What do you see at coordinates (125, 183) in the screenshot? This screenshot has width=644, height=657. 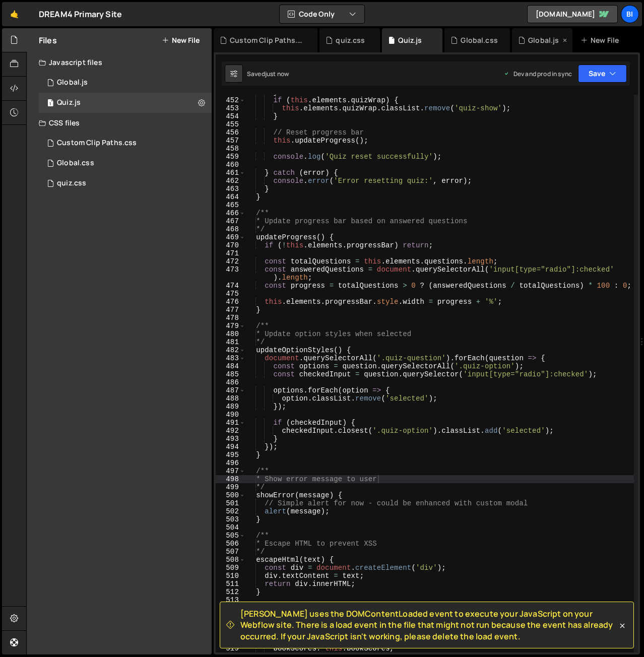 I see `div: 16933/46731.css` at bounding box center [125, 183].